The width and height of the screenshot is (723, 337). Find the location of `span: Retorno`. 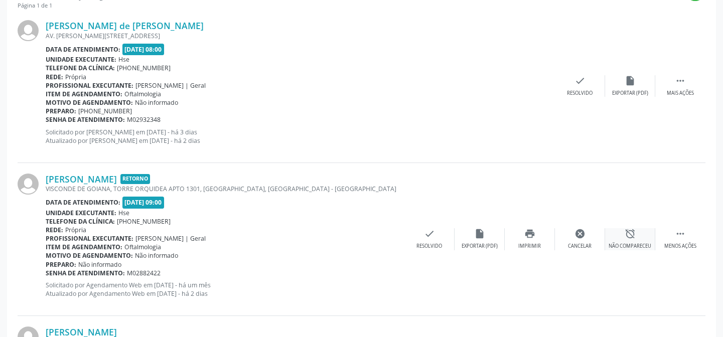

span: Retorno is located at coordinates (135, 179).